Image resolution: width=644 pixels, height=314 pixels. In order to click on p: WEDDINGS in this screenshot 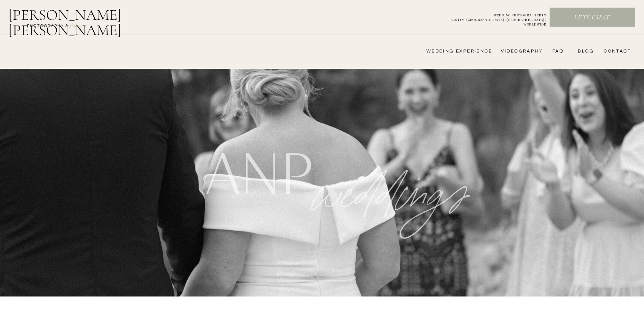, I will do `click(395, 159)`.